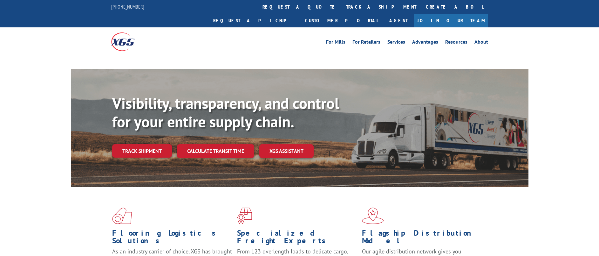 This screenshot has width=599, height=256. What do you see at coordinates (396, 43) in the screenshot?
I see `a: Services` at bounding box center [396, 43].